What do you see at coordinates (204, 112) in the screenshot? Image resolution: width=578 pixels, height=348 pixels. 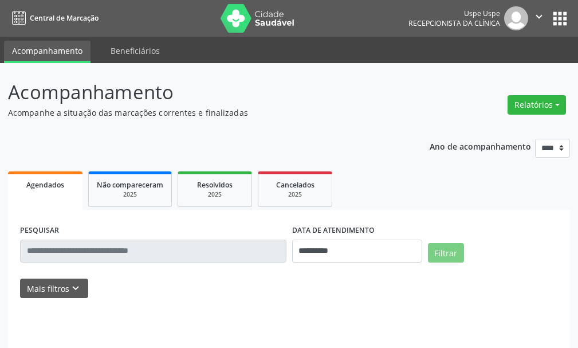 I see `p: Acompanhe a situação das marcações correntes e finalizadas` at bounding box center [204, 112].